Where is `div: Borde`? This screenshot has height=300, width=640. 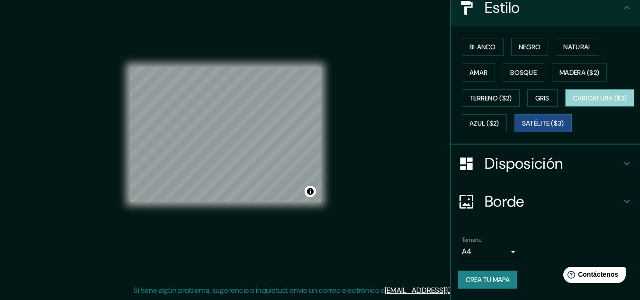
div: Borde is located at coordinates (545, 201).